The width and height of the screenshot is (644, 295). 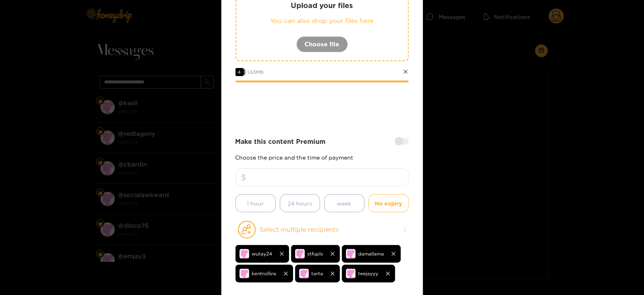 What do you see at coordinates (300, 203) in the screenshot?
I see `span: 24 hours` at bounding box center [300, 203].